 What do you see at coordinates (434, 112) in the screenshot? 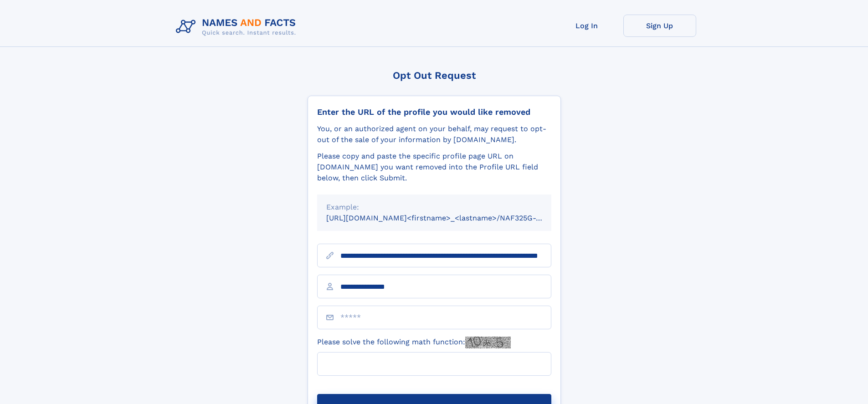
I see `div: Enter the URL of the profile you would like removed` at bounding box center [434, 112].